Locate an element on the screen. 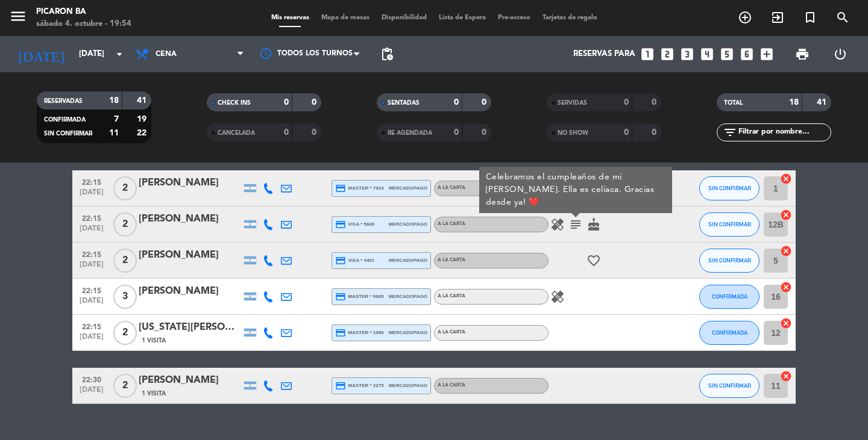  i: looks_4 is located at coordinates (707, 54).